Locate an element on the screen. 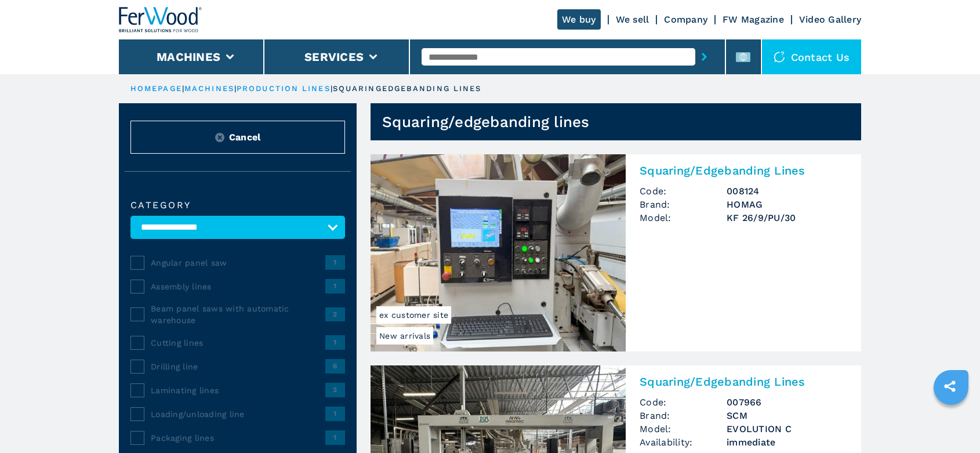 The width and height of the screenshot is (980, 453). a: Company is located at coordinates (685, 19).